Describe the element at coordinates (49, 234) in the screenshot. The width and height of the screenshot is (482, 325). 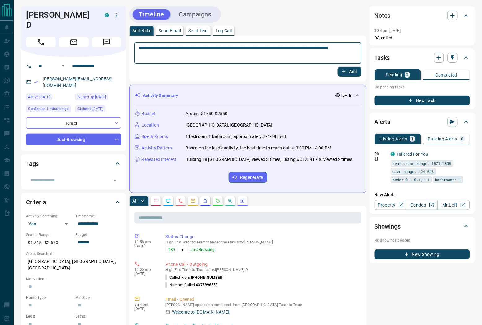
I see `p: Search Range:` at that location.